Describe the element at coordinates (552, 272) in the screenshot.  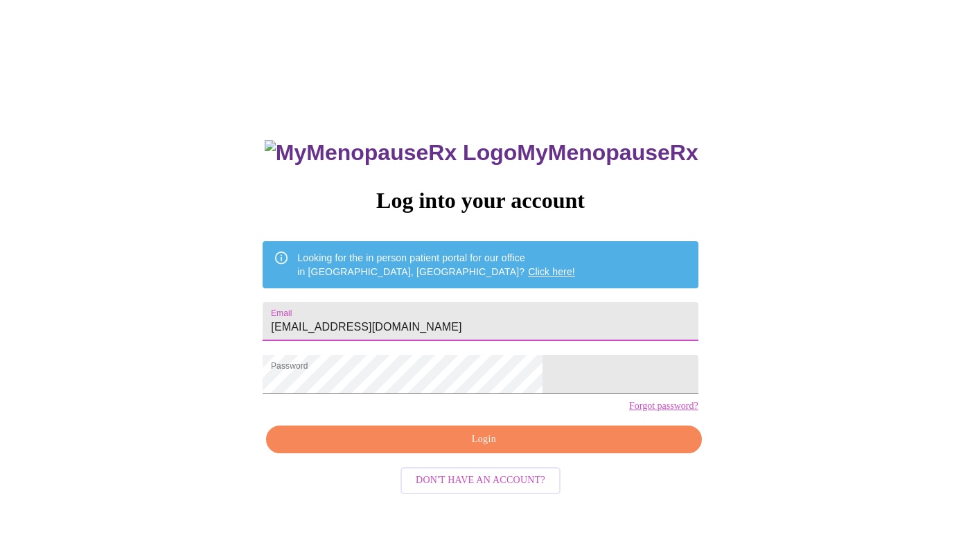
I see `a: Click here!` at that location.